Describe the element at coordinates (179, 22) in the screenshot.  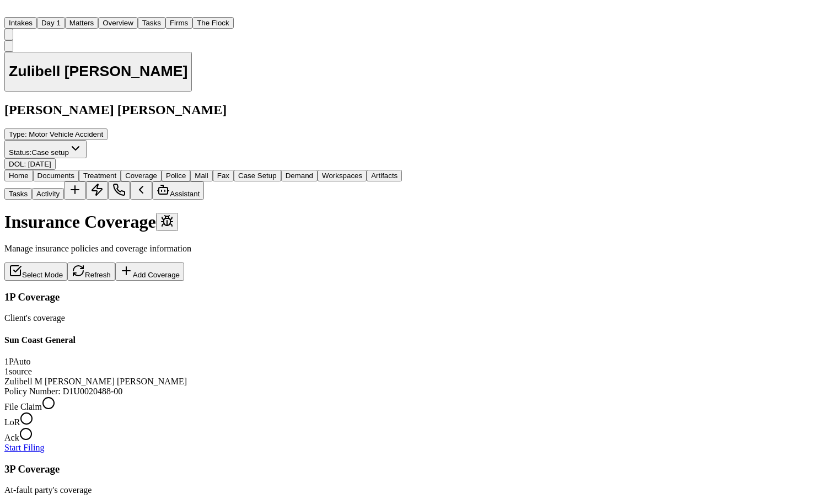
I see `button: Firms` at that location.